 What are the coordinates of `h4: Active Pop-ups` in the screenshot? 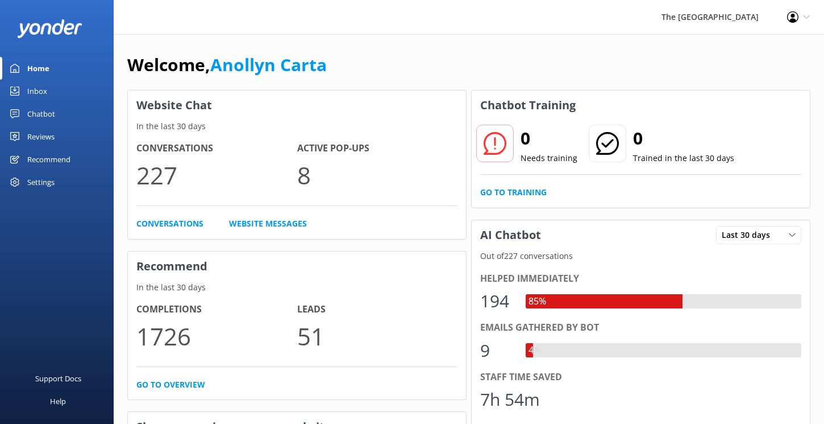 It's located at (378, 148).